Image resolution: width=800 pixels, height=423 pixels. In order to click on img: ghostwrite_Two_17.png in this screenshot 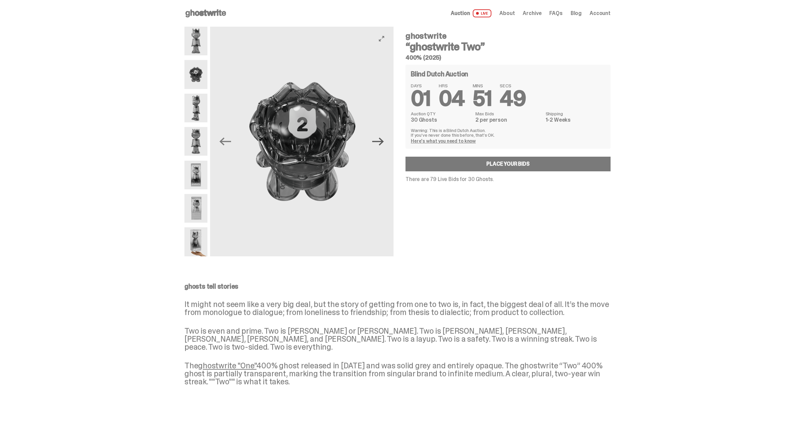, I will do `click(196, 208)`.